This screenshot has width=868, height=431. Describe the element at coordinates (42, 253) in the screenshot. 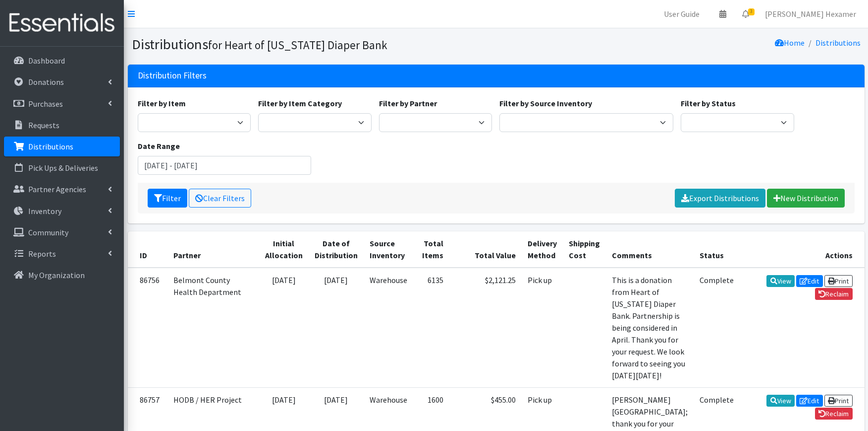

I see `p: Reports` at that location.